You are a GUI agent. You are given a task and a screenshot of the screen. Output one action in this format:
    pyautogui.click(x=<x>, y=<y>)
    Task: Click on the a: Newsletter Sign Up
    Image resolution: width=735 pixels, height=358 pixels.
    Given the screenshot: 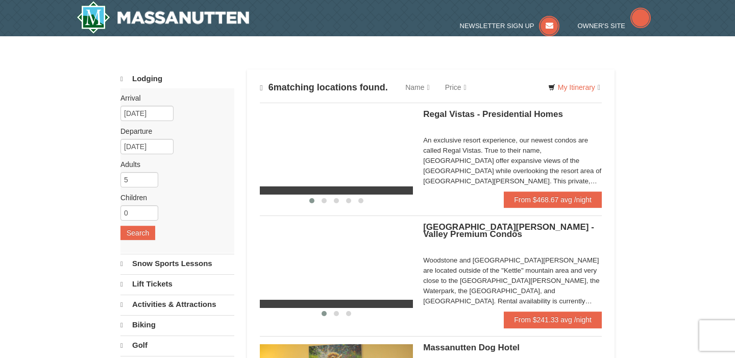 What is the action you would take?
    pyautogui.click(x=510, y=26)
    